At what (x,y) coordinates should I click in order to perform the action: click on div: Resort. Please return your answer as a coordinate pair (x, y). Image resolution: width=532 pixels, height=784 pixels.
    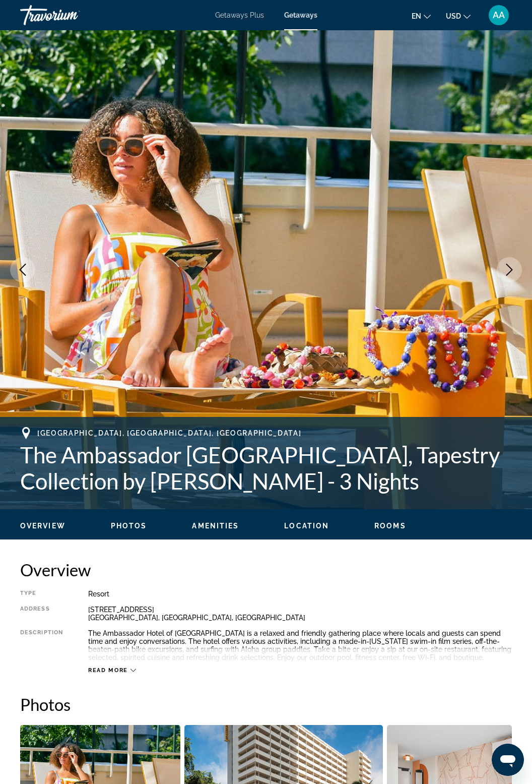
    Looking at the image, I should click on (300, 594).